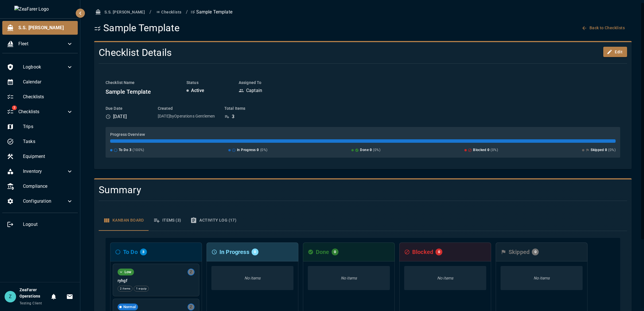 This screenshot has width=644, height=311. What do you see at coordinates (127, 109) in the screenshot?
I see `h6: Due Date` at bounding box center [127, 109].